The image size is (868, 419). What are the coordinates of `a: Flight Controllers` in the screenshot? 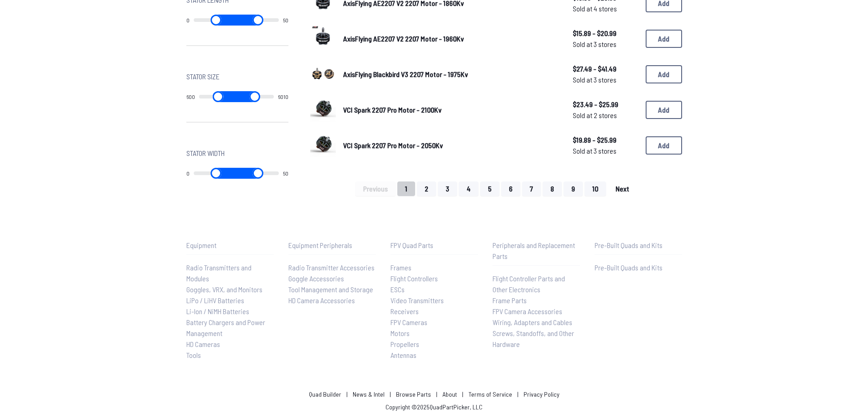 It's located at (434, 278).